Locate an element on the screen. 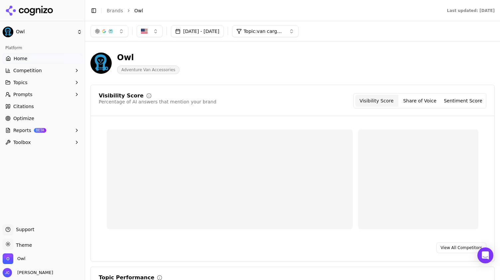 Image resolution: width=500 pixels, height=280 pixels. span: BETA is located at coordinates (40, 130).